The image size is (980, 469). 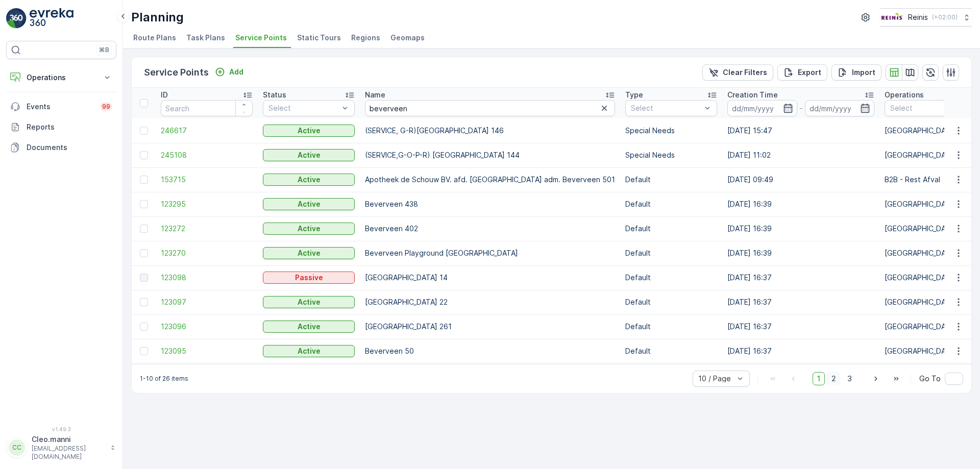 What do you see at coordinates (490, 229) in the screenshot?
I see `td: Beverveen 402` at bounding box center [490, 229].